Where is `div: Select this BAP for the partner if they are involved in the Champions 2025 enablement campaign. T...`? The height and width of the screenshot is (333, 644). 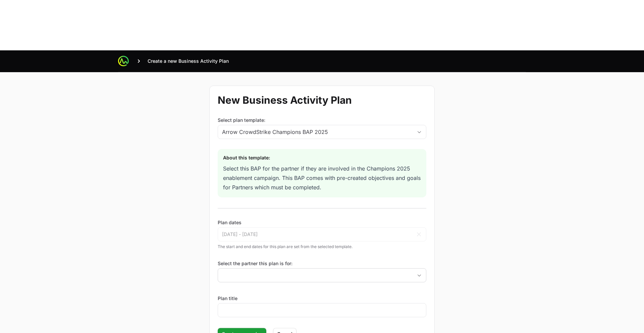
div: Select this BAP for the partner if they are involved in the Champions 2025 enablement campaign. T... is located at coordinates (322, 178).